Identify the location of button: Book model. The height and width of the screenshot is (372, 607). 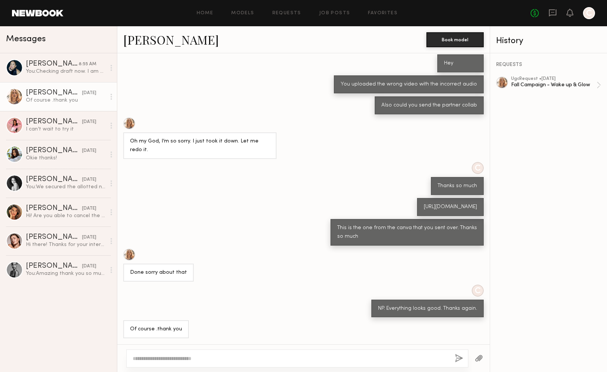
(455, 40).